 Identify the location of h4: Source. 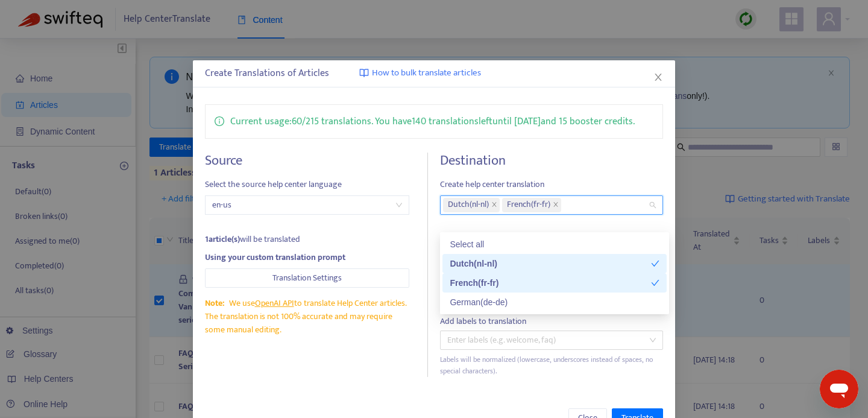
(306, 161).